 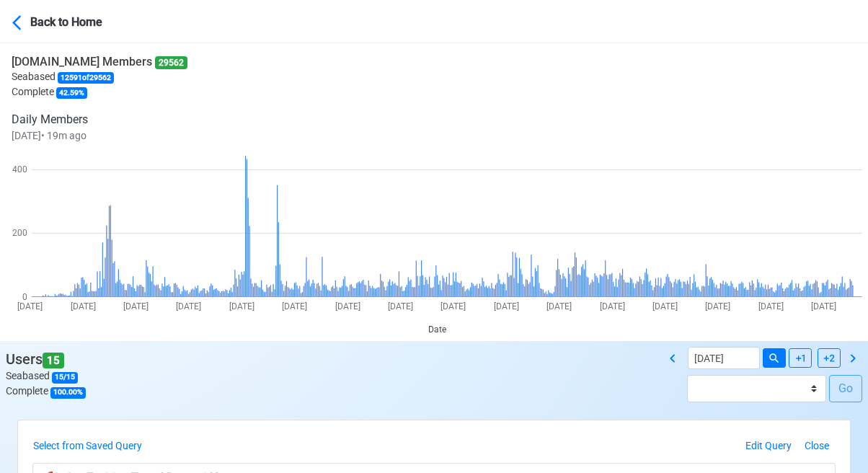 I want to click on button: Back to Home, so click(x=75, y=21).